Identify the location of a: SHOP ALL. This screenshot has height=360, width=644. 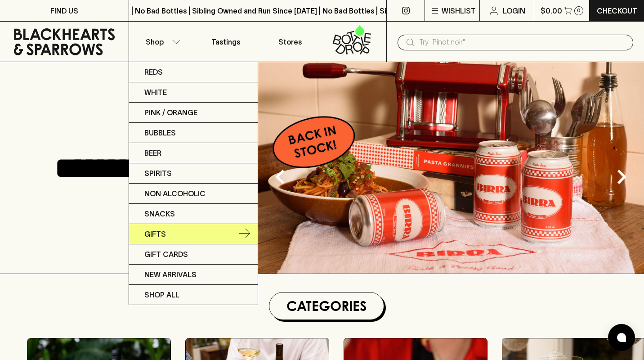
(194, 295).